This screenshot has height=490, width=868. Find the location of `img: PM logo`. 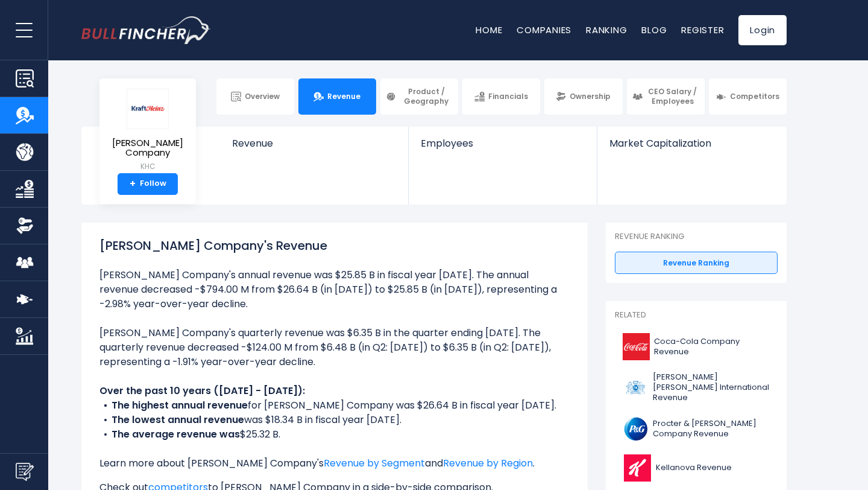

img: PM logo is located at coordinates (636, 388).